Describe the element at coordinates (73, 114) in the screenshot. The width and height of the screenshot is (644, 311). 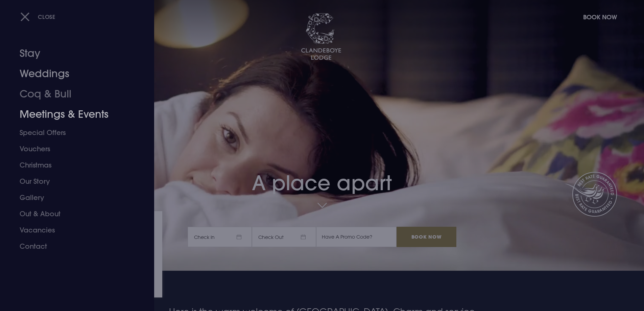
I see `a: Meetings & Events` at that location.